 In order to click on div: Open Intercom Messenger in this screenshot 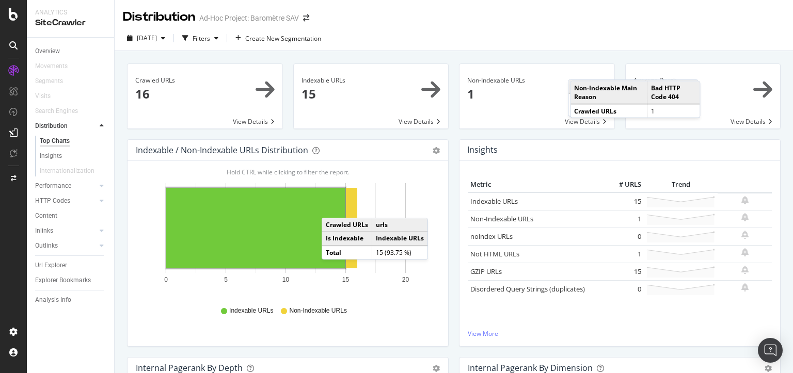, I will do `click(770, 351)`.